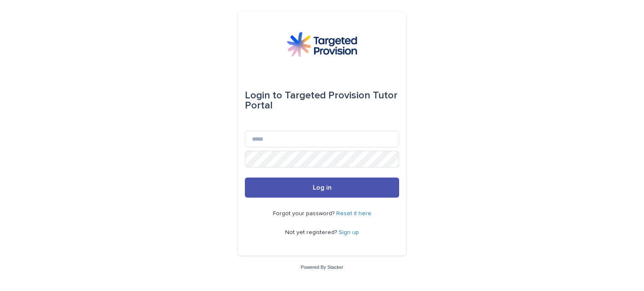 This screenshot has height=291, width=644. I want to click on a: Reset it here, so click(354, 213).